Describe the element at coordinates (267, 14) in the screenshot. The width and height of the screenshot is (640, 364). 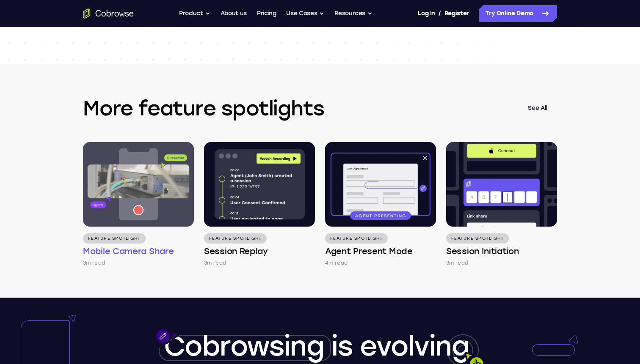
I see `a: Pricing` at that location.